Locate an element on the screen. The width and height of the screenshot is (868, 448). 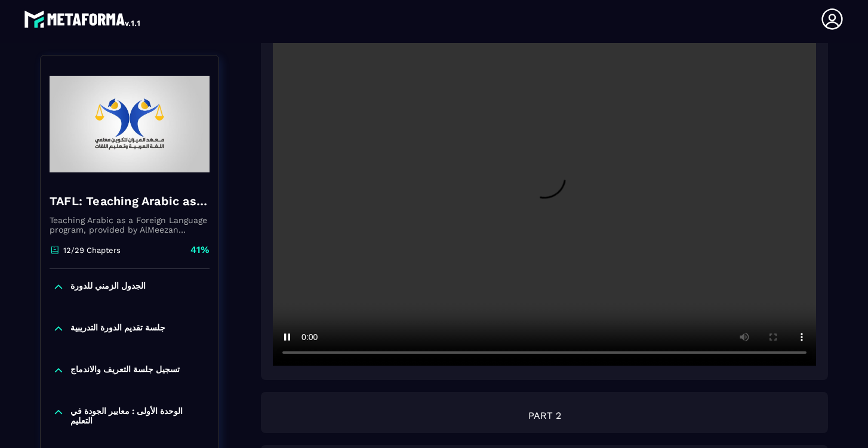
p: تسجيل جلسة التعريف والاندماج is located at coordinates (125, 370).